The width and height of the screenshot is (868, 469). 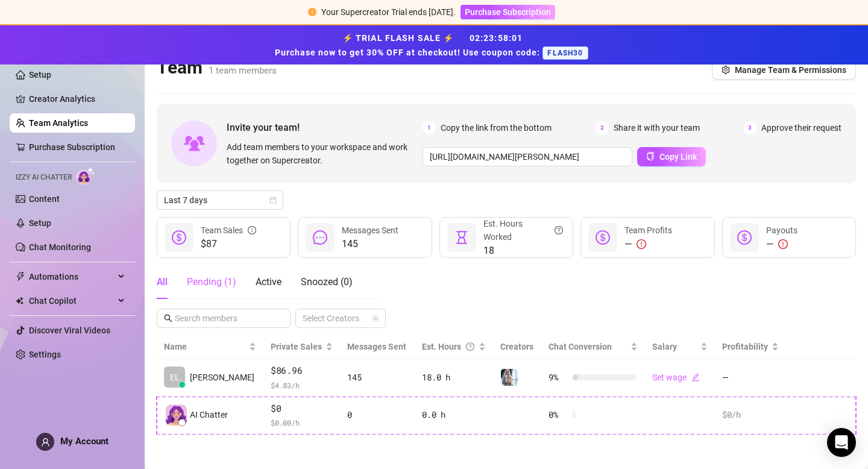 I want to click on span: Team Profits, so click(x=648, y=230).